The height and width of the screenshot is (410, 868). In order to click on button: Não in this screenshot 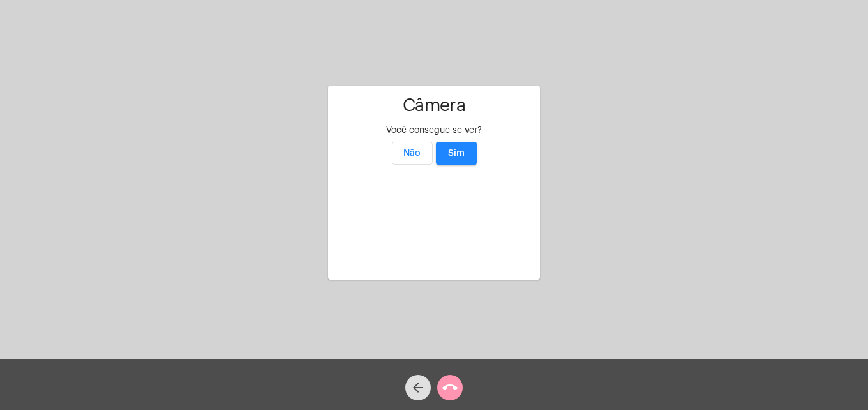, I will do `click(413, 153)`.